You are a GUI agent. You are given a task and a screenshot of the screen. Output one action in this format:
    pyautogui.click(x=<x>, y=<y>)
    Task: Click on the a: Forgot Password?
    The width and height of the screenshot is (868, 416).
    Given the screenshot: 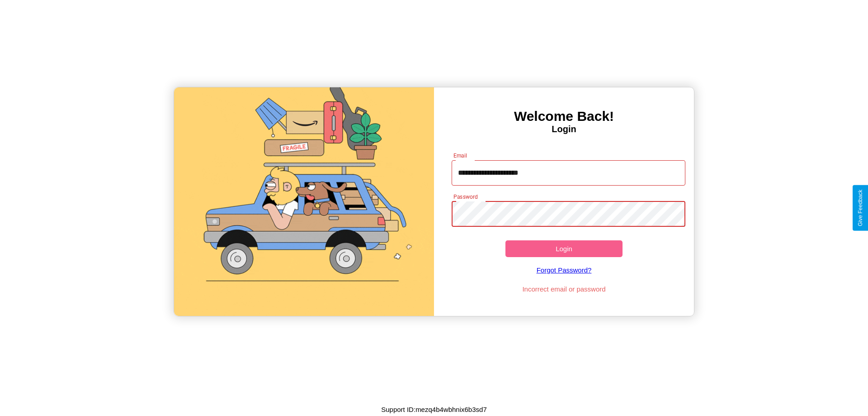 What is the action you would take?
    pyautogui.click(x=564, y=270)
    